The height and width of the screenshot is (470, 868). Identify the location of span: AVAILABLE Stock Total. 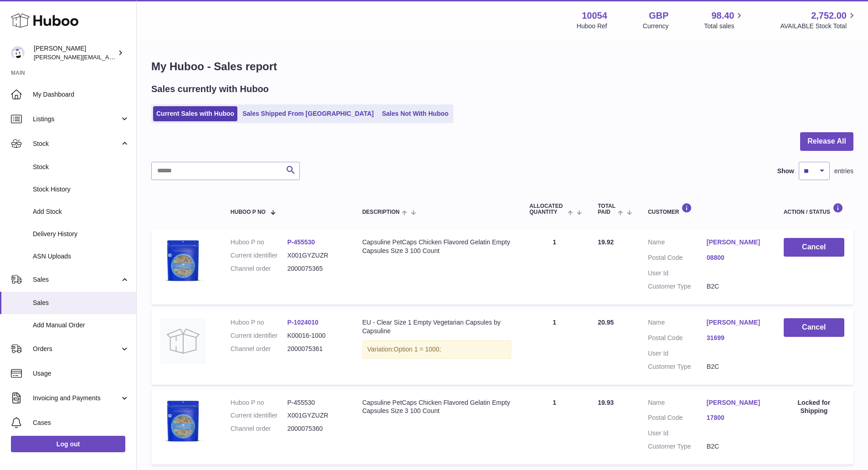
(819, 26).